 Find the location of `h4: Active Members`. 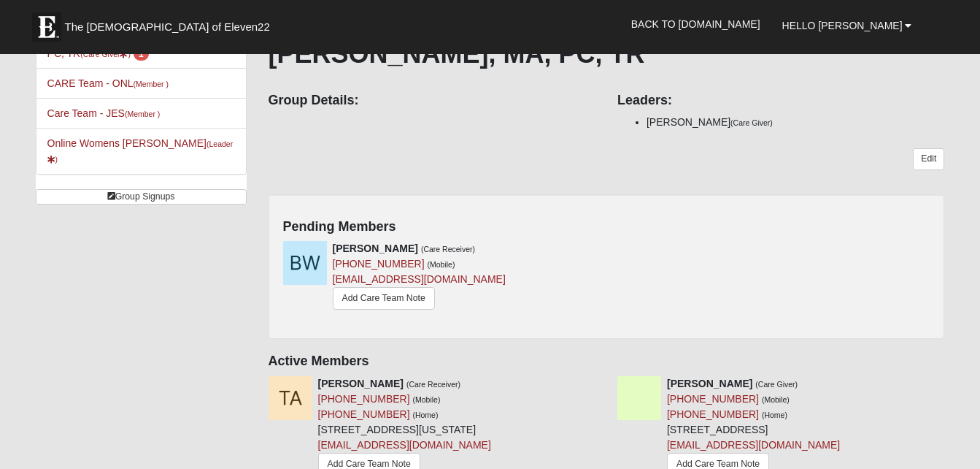

h4: Active Members is located at coordinates (607, 362).